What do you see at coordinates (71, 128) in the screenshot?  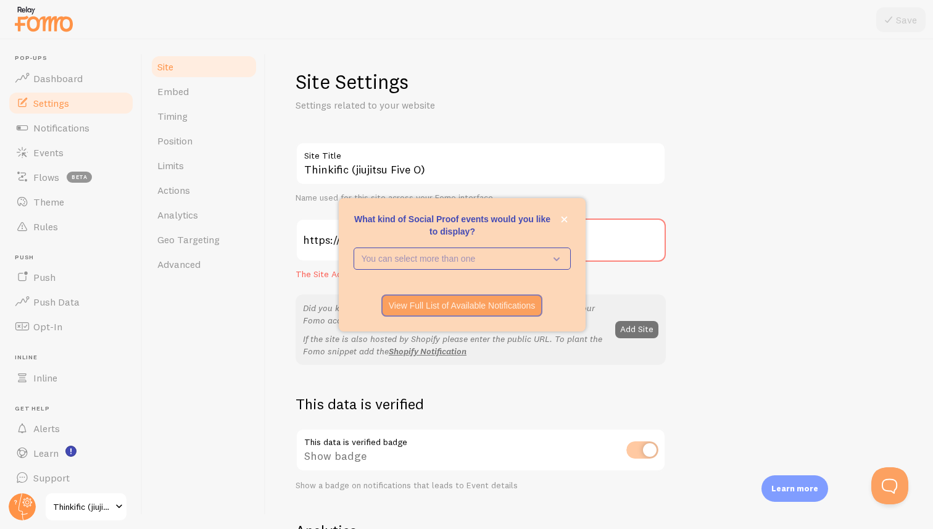 I see `a: Notifications` at bounding box center [71, 128].